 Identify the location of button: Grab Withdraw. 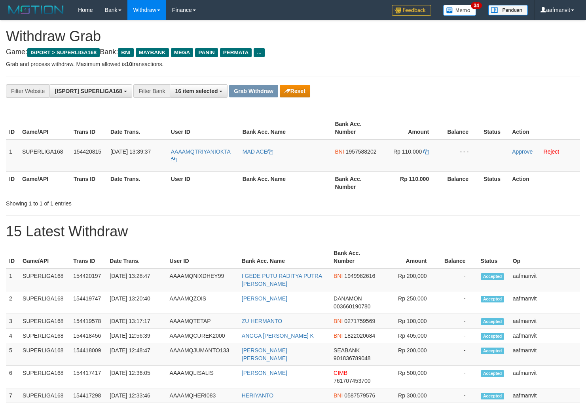
(253, 91).